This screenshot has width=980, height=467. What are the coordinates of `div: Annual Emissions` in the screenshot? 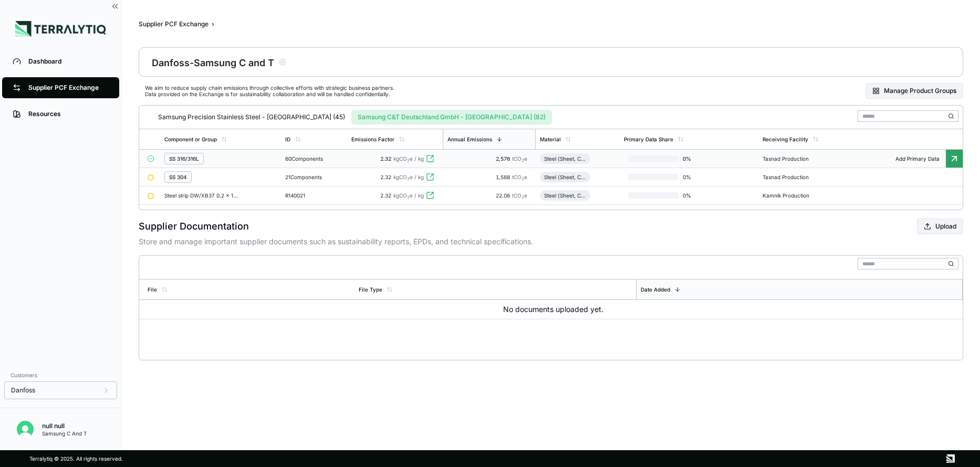 It's located at (470, 139).